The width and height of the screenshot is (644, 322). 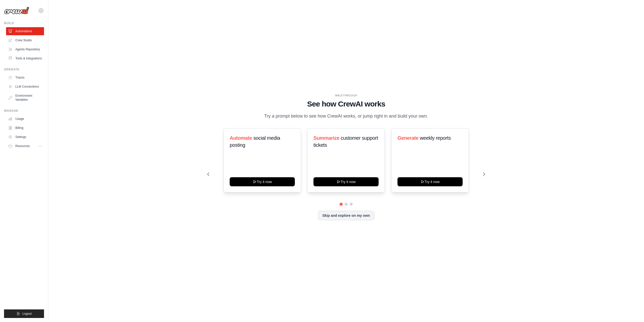 What do you see at coordinates (24, 314) in the screenshot?
I see `button: Logout` at bounding box center [24, 314].